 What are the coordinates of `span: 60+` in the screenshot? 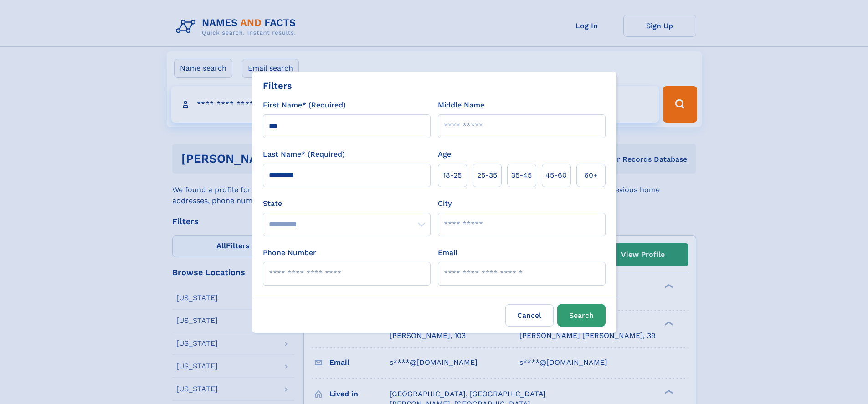 It's located at (591, 176).